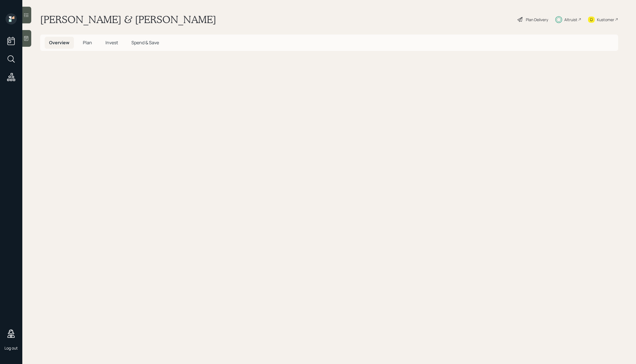 This screenshot has width=636, height=364. Describe the element at coordinates (537, 20) in the screenshot. I see `div: Plan Delivery` at that location.